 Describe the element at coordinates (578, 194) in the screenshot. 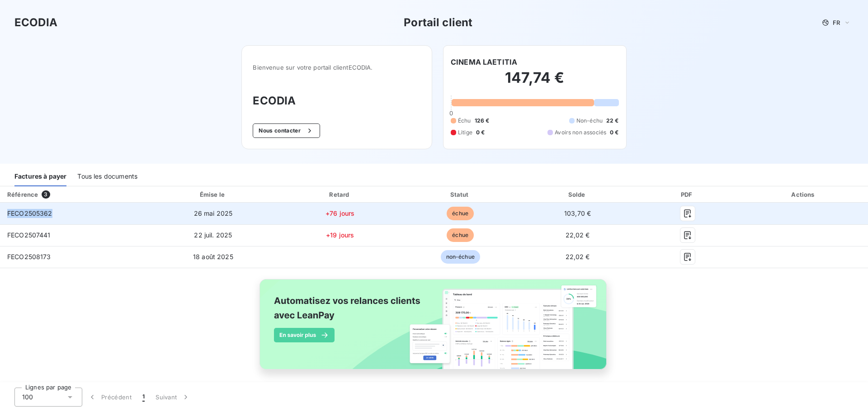

I see `div: Solde` at that location.